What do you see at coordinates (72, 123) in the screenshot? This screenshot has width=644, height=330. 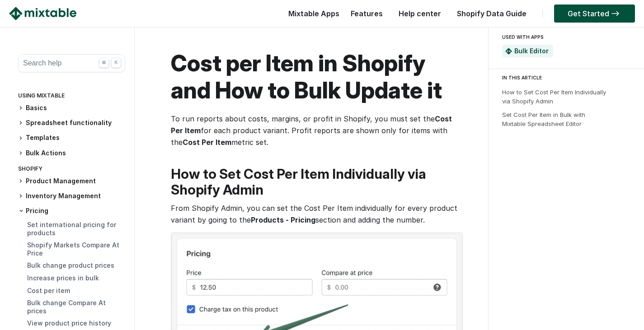 I see `h3: Spreadsheet functionality` at bounding box center [72, 123].